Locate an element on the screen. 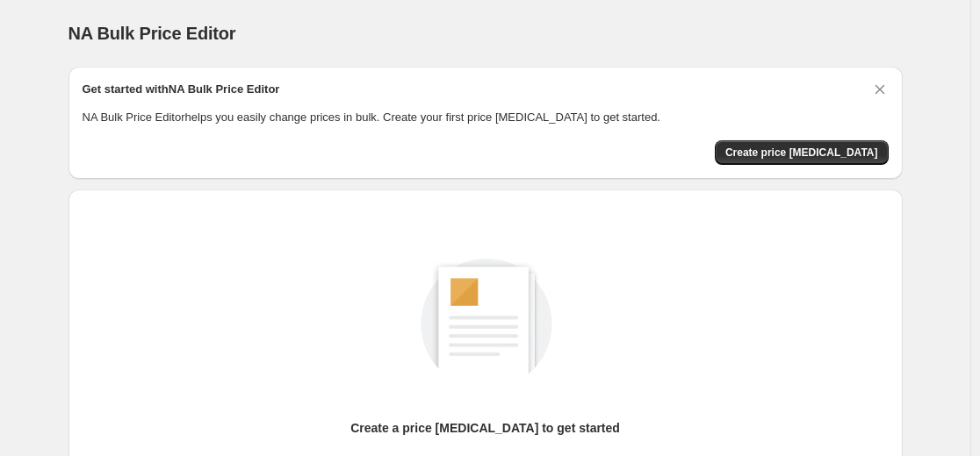 Image resolution: width=980 pixels, height=456 pixels. button: Dismiss card is located at coordinates (880, 89).